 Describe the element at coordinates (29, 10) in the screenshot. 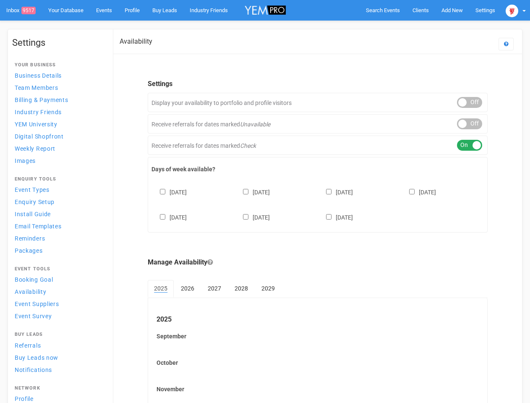

I see `span: 9517` at that location.